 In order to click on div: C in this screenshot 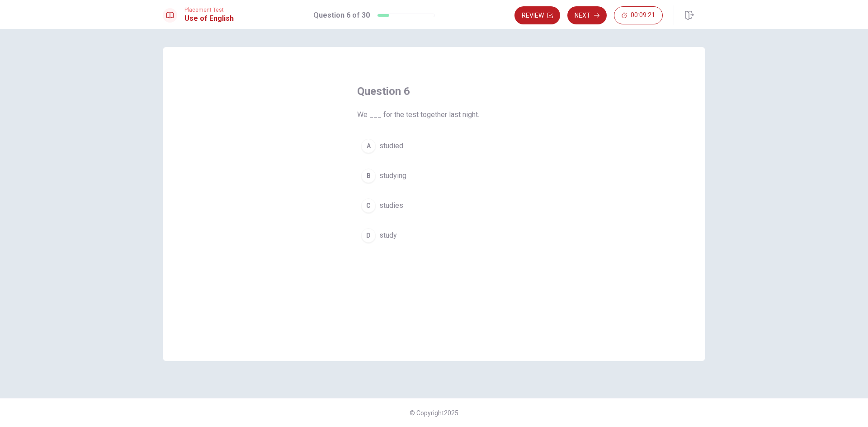, I will do `click(368, 206)`.